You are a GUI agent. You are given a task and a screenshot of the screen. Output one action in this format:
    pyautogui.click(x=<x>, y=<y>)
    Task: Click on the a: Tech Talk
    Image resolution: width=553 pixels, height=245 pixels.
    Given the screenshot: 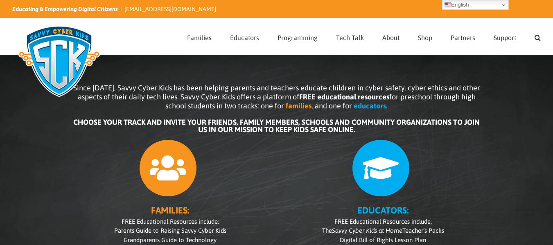 What is the action you would take?
    pyautogui.click(x=350, y=36)
    